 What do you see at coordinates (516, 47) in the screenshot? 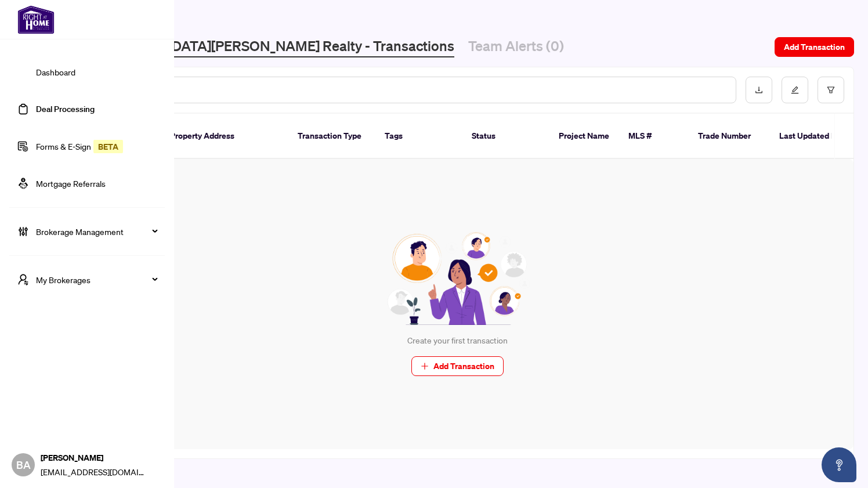
I see `a: Team Alerts (0)` at bounding box center [516, 47].